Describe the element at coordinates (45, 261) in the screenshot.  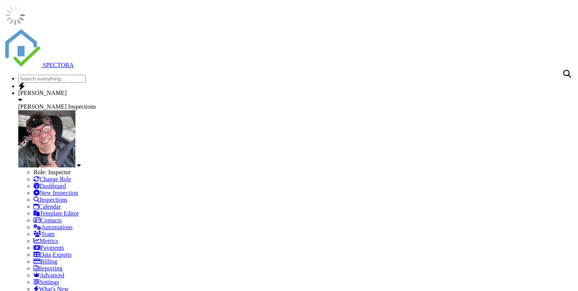
I see `a: Billing` at that location.